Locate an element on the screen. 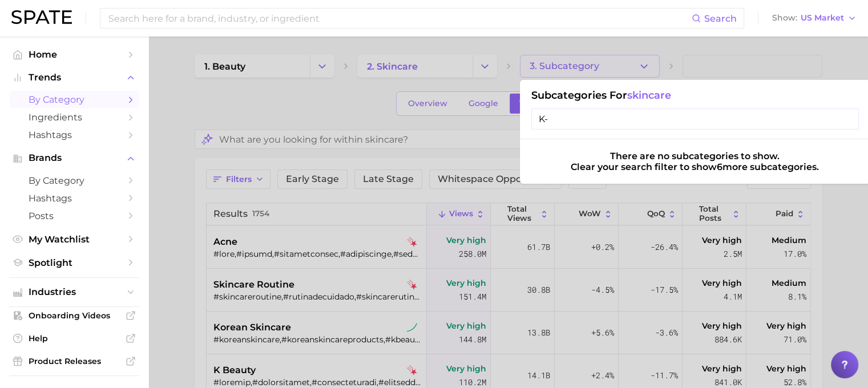 This screenshot has width=868, height=388. span: Spotlight is located at coordinates (74, 263).